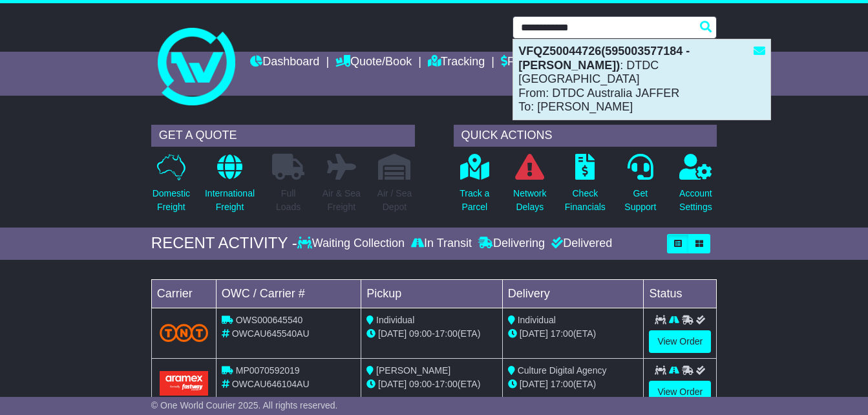 This screenshot has width=868, height=415. Describe the element at coordinates (184, 293) in the screenshot. I see `td: Carrier` at that location.